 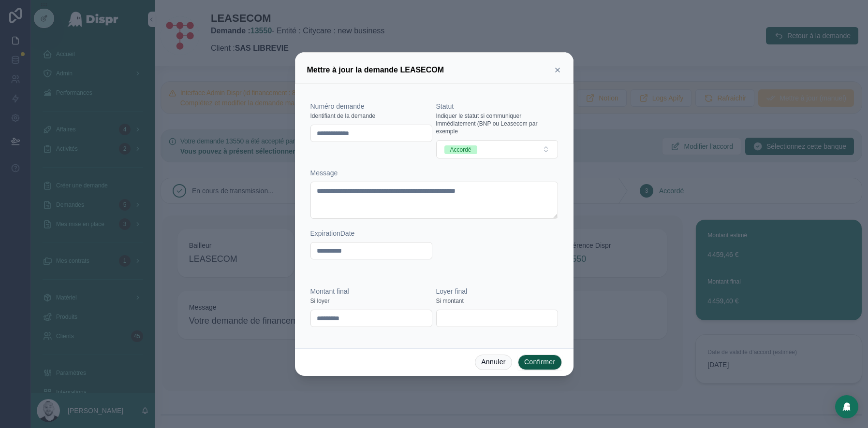 What do you see at coordinates (461, 150) in the screenshot?
I see `div: Accordé` at bounding box center [461, 150].